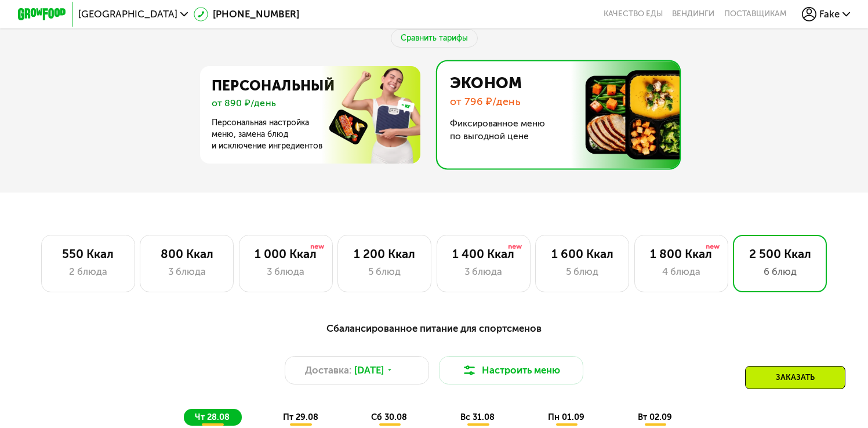 Image resolution: width=868 pixels, height=428 pixels. Describe the element at coordinates (795, 377) in the screenshot. I see `div: Заказать` at that location.